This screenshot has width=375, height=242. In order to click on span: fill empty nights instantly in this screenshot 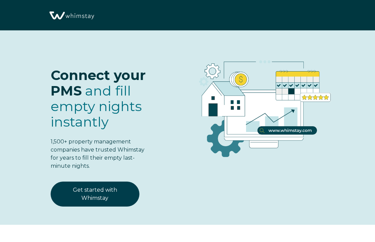, I will do `click(96, 106)`.